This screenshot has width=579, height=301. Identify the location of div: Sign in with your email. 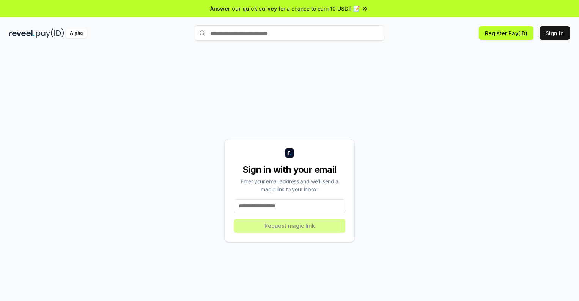
(289, 169).